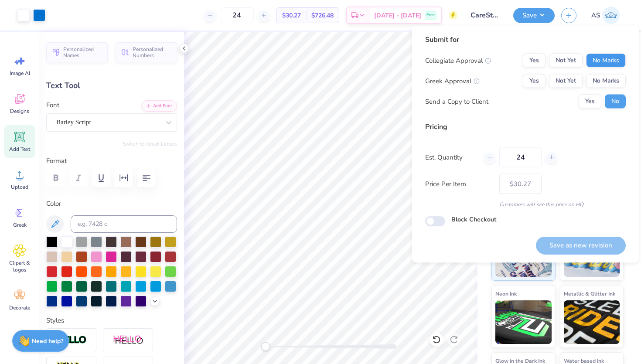 This screenshot has height=364, width=641. What do you see at coordinates (451, 157) in the screenshot?
I see `label: Est. Quantity` at bounding box center [451, 157].